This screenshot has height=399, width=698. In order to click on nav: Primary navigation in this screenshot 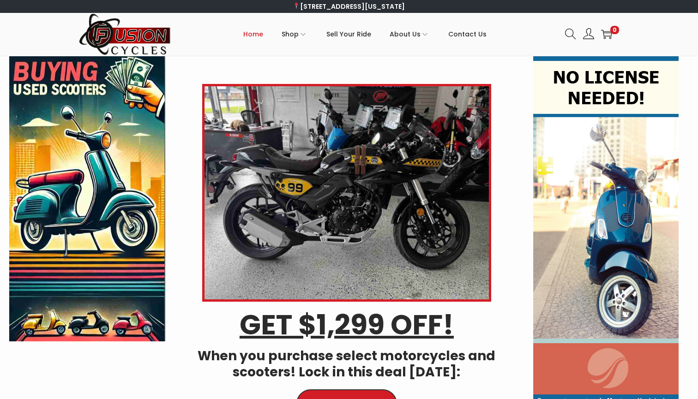, I will do `click(365, 34)`.